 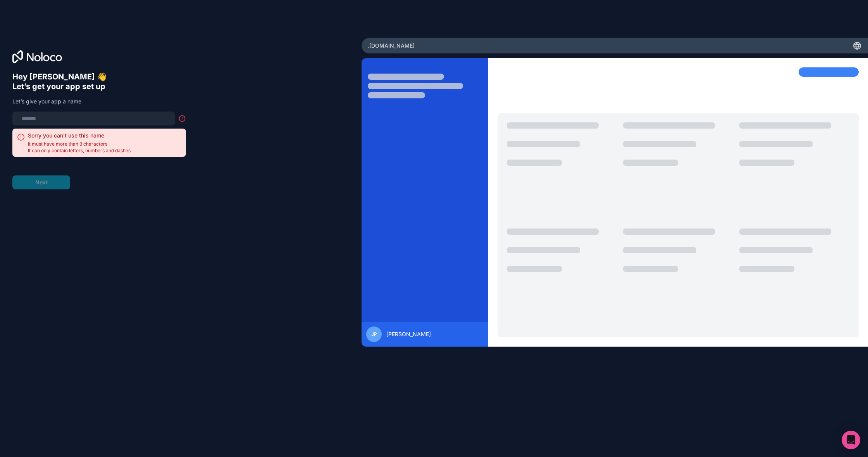 I want to click on h2: Sorry you can't use this name, so click(x=79, y=136).